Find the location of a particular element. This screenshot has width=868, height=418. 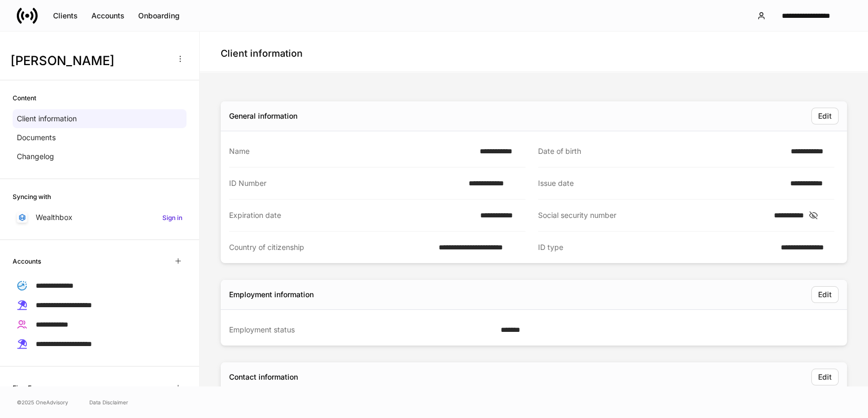

h4: Client information is located at coordinates (262, 54).